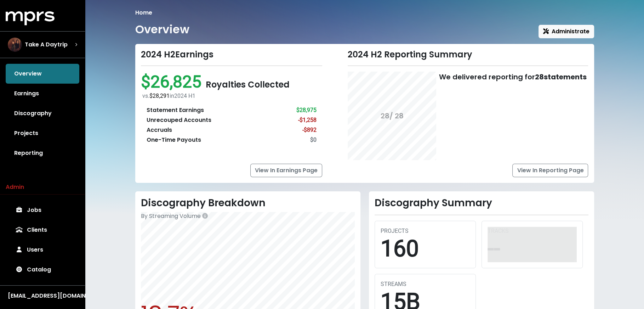 Image resolution: width=644 pixels, height=309 pixels. I want to click on div: STREAMS, so click(425, 284).